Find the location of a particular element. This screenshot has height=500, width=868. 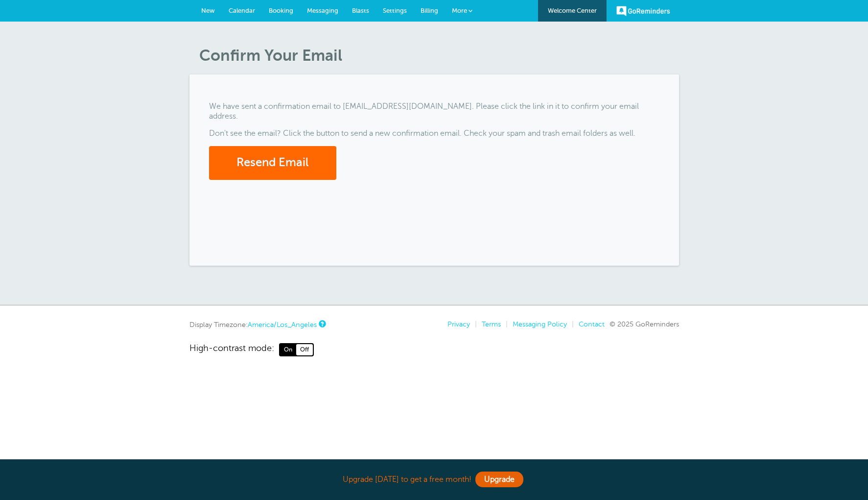

a: Privacy is located at coordinates (459, 324).